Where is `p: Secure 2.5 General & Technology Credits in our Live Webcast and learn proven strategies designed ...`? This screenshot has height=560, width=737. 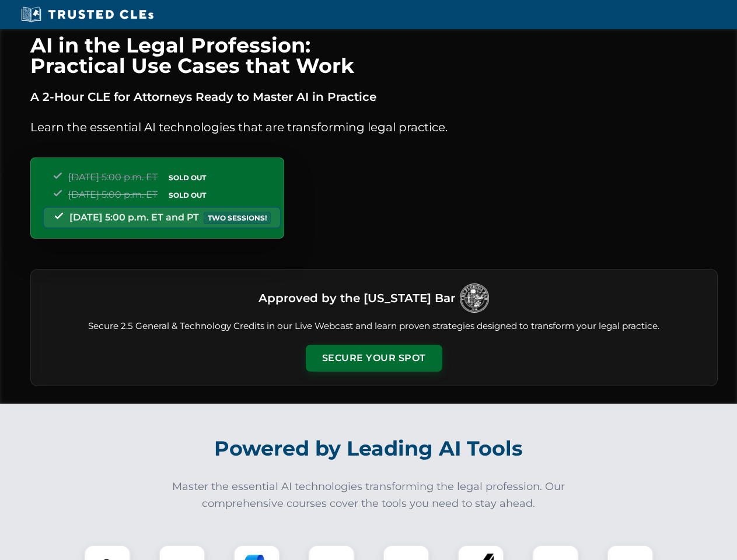
p: Secure 2.5 General & Technology Credits in our Live Webcast and learn proven strategies designed ... is located at coordinates (374, 327).